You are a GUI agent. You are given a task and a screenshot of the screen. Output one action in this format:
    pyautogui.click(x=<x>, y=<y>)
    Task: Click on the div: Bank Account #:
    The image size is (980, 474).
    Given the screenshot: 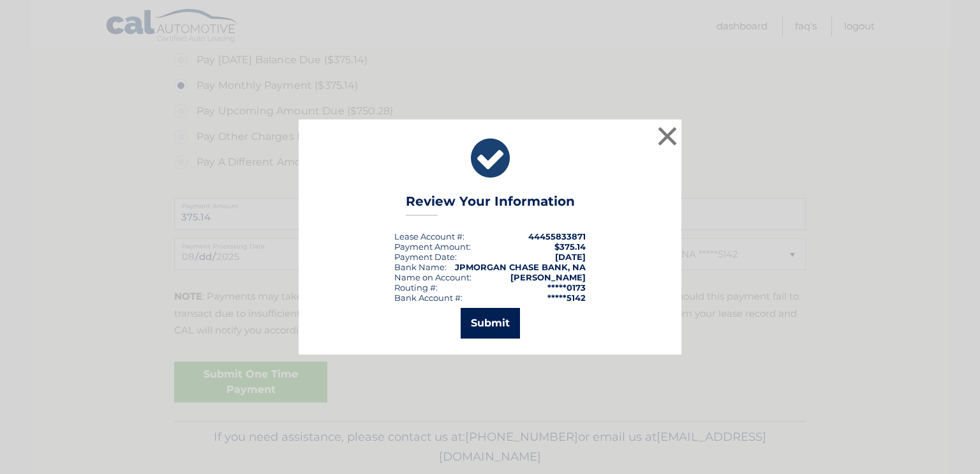 What is the action you would take?
    pyautogui.click(x=428, y=297)
    